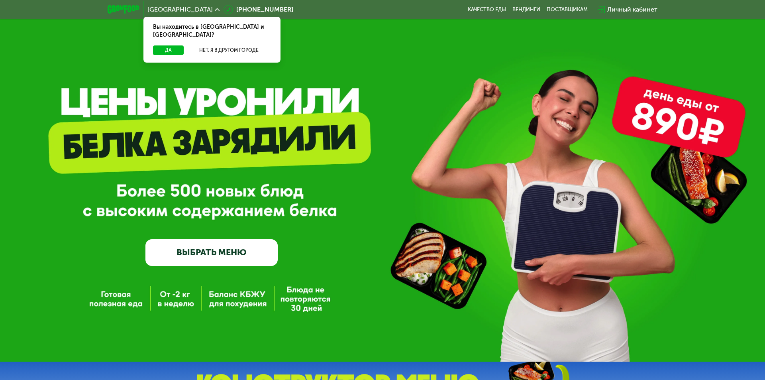  What do you see at coordinates (567, 10) in the screenshot?
I see `div: поставщикам` at bounding box center [567, 10].